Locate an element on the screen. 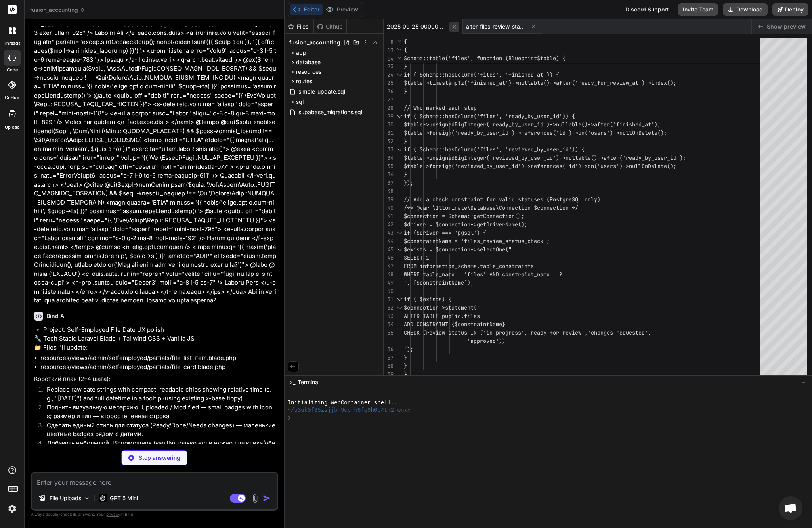 Image resolution: width=812 pixels, height=528 pixels. span: rogress','ready_for_review','changes_requested', is located at coordinates (575, 332).